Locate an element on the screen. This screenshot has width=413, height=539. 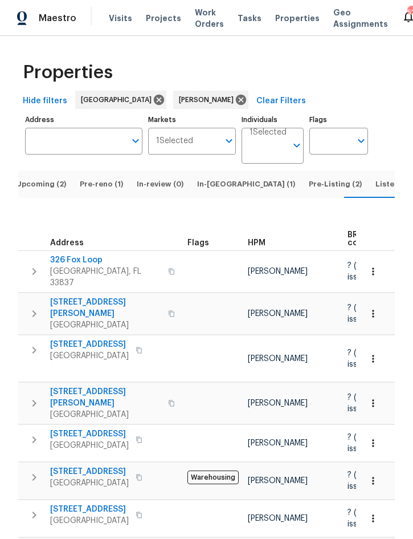
span: Pre-reno (1) is located at coordinates (101, 184).